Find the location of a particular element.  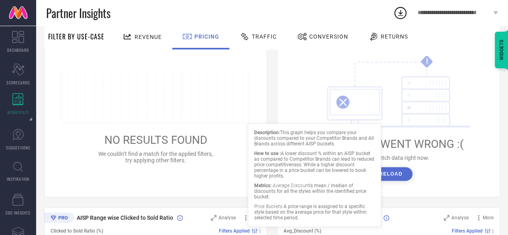

span: SOMETHING WENT WRONG :( is located at coordinates (388, 144).